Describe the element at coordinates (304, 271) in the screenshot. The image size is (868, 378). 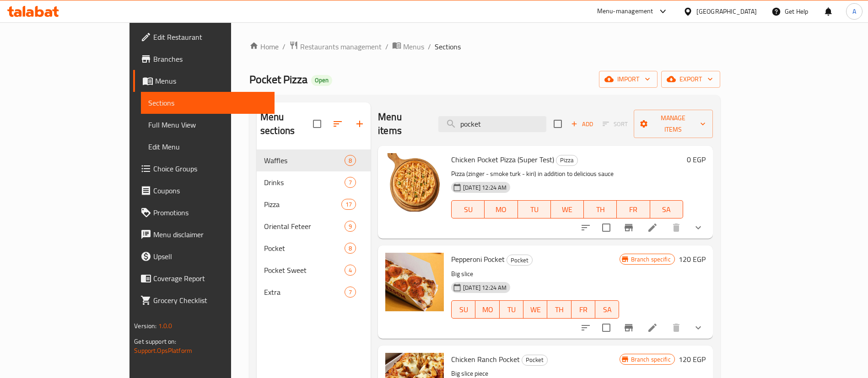
I see `div: Pocket Sweet` at that location.